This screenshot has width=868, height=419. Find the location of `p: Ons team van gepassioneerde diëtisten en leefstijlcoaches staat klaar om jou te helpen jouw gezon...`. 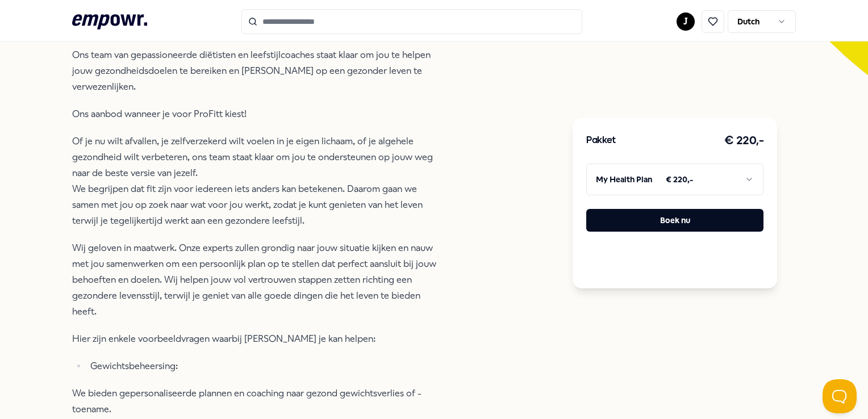

p: Ons team van gepassioneerde diëtisten en leefstijlcoaches staat klaar om jou te helpen jouw gezon... is located at coordinates (257, 71).